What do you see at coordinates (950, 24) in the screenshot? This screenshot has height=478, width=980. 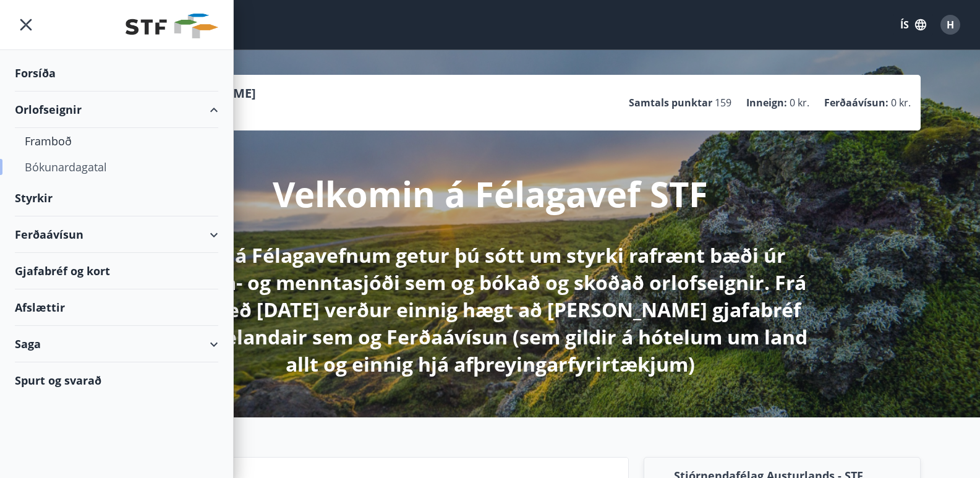 I see `span: H` at bounding box center [950, 24].